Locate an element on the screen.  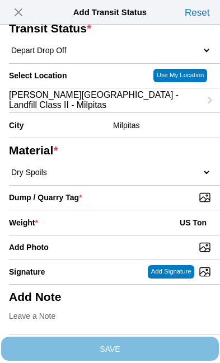
ion-label: Transit Status is located at coordinates (107, 29).